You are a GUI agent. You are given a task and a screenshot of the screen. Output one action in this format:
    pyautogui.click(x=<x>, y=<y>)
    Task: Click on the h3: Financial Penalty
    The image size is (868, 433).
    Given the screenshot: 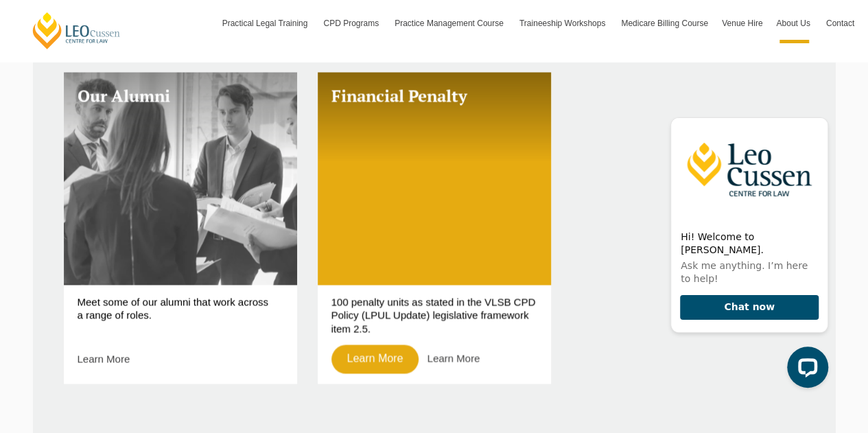 What is the action you would take?
    pyautogui.click(x=434, y=95)
    